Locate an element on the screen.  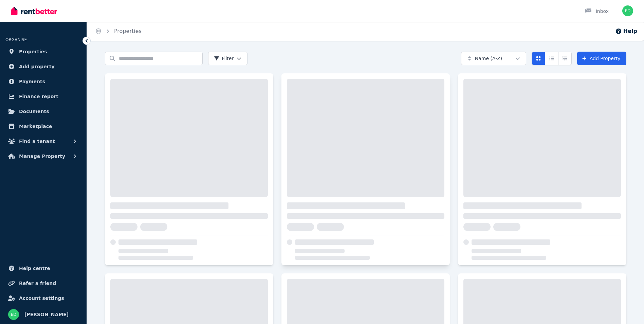
button: Card view is located at coordinates (538, 58).